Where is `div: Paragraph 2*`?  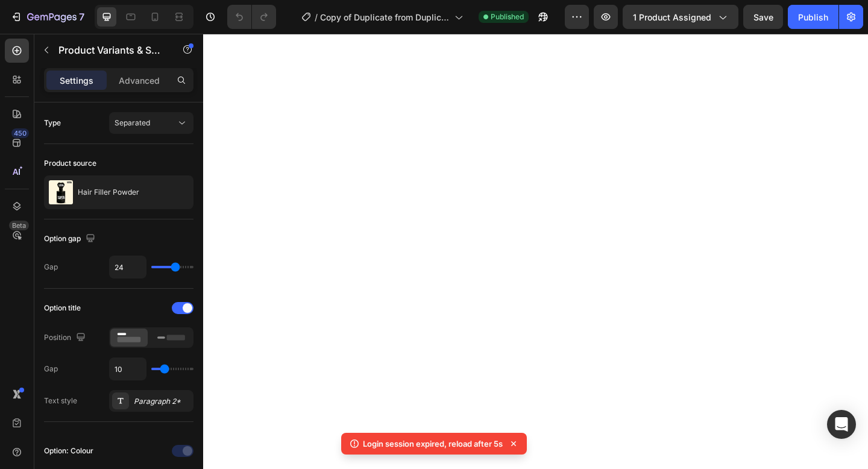 div: Paragraph 2* is located at coordinates (162, 402).